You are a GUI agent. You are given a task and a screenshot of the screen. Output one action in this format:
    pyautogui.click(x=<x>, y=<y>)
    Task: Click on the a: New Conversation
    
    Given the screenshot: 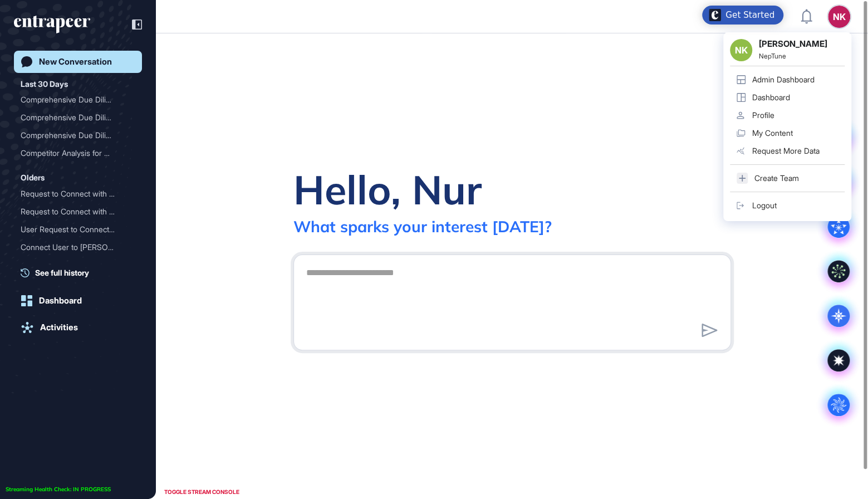 What is the action you would take?
    pyautogui.click(x=78, y=62)
    